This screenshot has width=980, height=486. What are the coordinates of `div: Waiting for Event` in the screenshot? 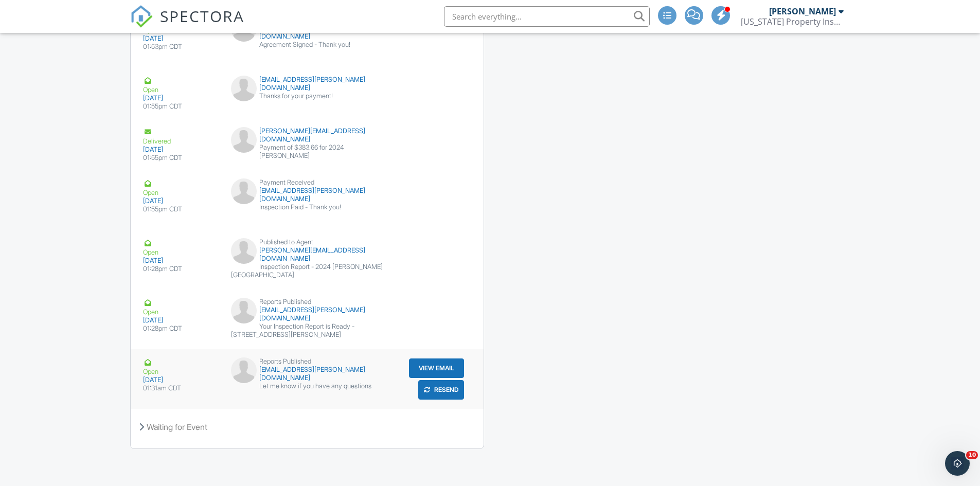 It's located at (307, 427).